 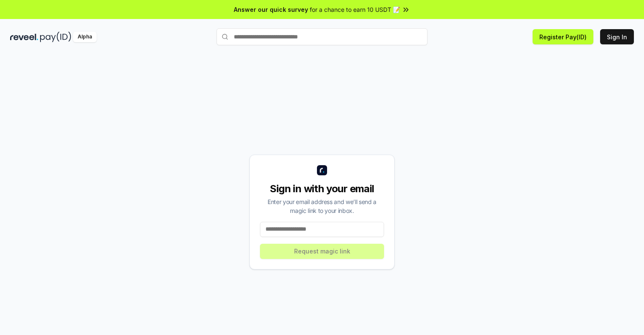 I want to click on img: pay_id, so click(x=56, y=37).